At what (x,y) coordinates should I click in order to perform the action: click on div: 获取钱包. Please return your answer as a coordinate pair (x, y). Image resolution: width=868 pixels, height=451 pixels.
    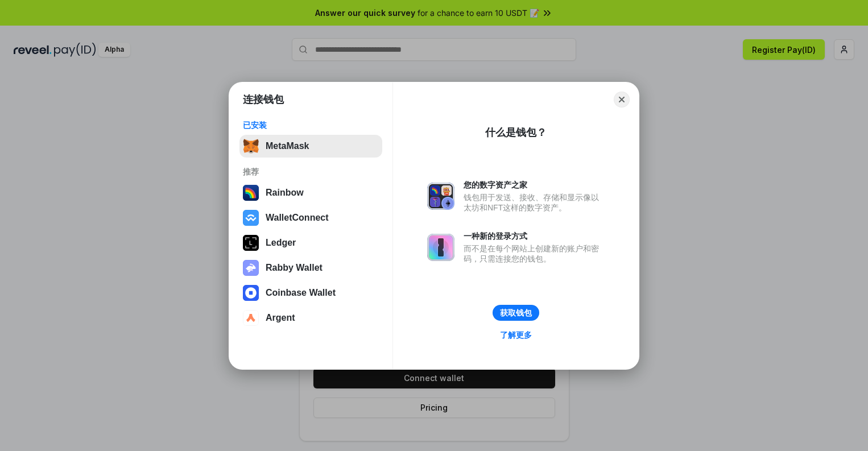
    Looking at the image, I should click on (516, 313).